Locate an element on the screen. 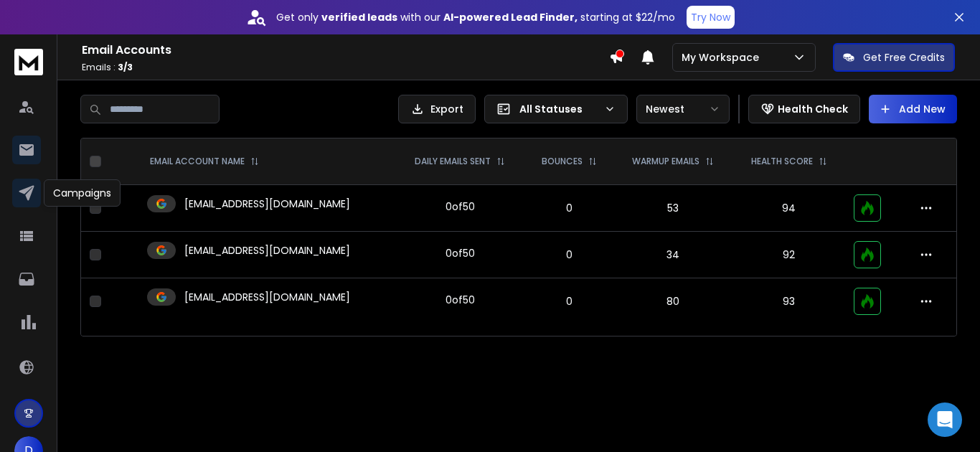 The width and height of the screenshot is (980, 452). button: Export is located at coordinates (437, 109).